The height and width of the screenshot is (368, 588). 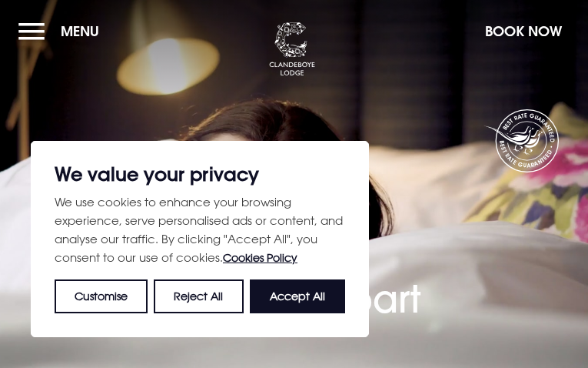 What do you see at coordinates (199, 296) in the screenshot?
I see `button: Reject All` at bounding box center [199, 296].